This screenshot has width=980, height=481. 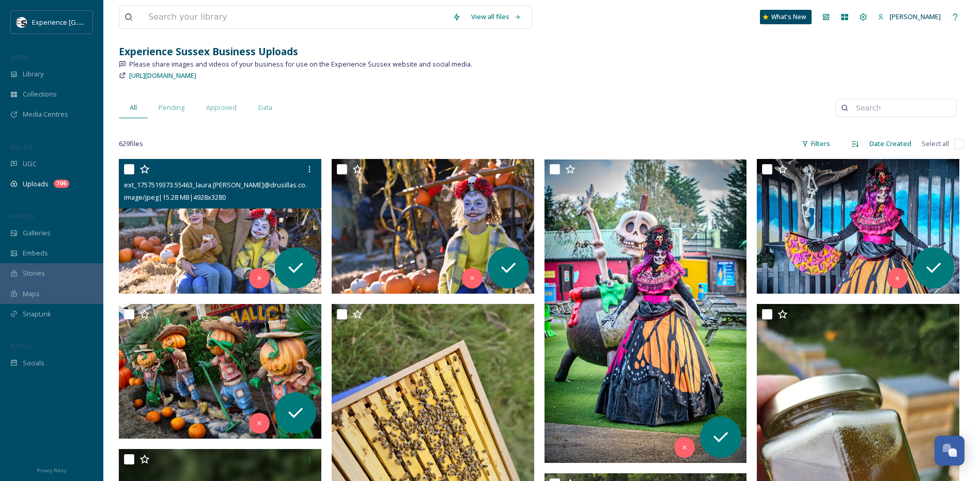 What do you see at coordinates (265, 107) in the screenshot?
I see `span: Data` at bounding box center [265, 107].